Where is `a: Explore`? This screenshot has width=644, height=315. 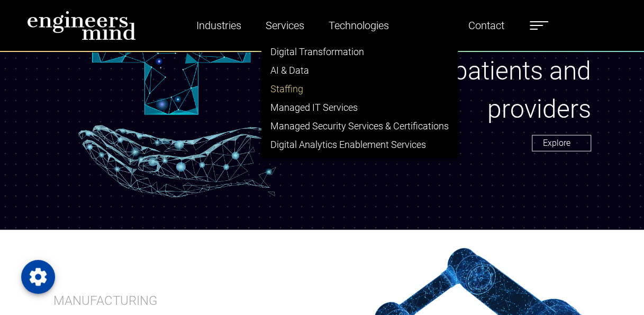 a: Explore is located at coordinates (562, 143).